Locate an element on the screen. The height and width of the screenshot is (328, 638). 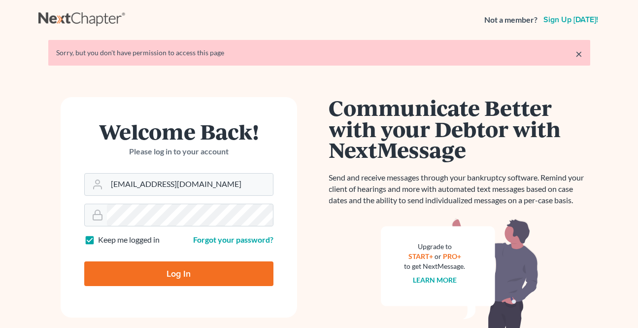
div: Upgrade to is located at coordinates (435, 246).